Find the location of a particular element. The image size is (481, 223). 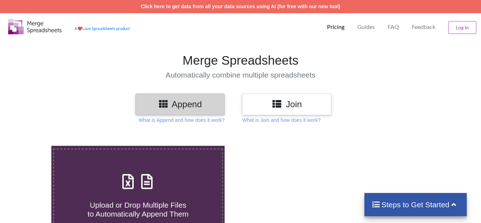

h3: Join is located at coordinates (287, 104).